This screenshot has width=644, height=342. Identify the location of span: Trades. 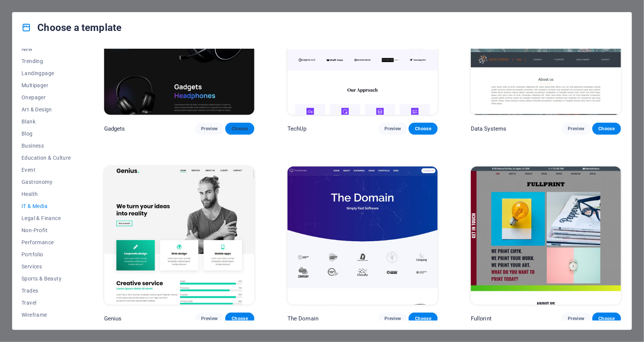
(46, 291).